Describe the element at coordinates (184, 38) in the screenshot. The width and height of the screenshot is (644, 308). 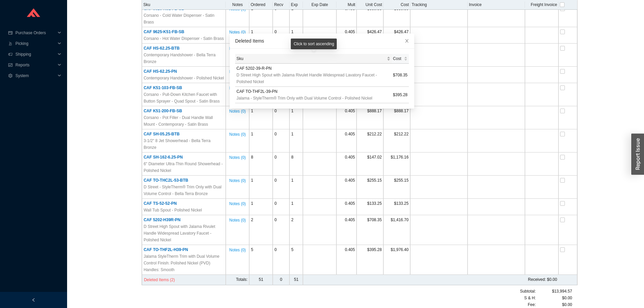
I see `span: Corsano - Hot Water Dispenser - Satin Brass` at that location.